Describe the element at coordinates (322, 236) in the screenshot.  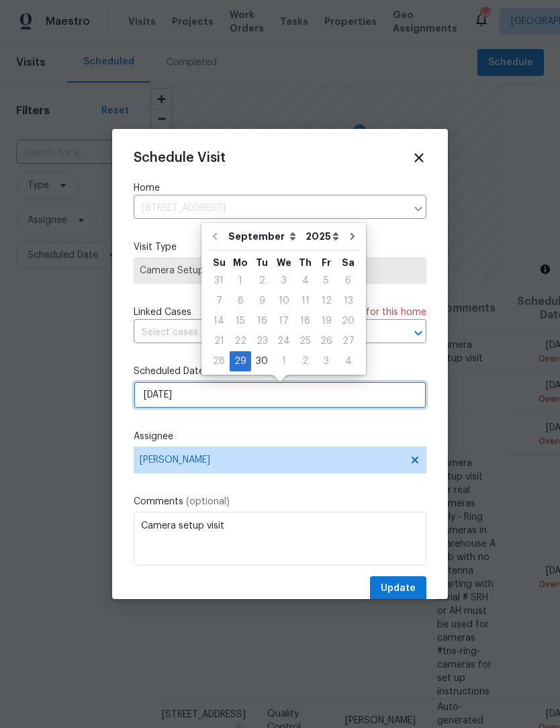
I see `select: Year` at that location.